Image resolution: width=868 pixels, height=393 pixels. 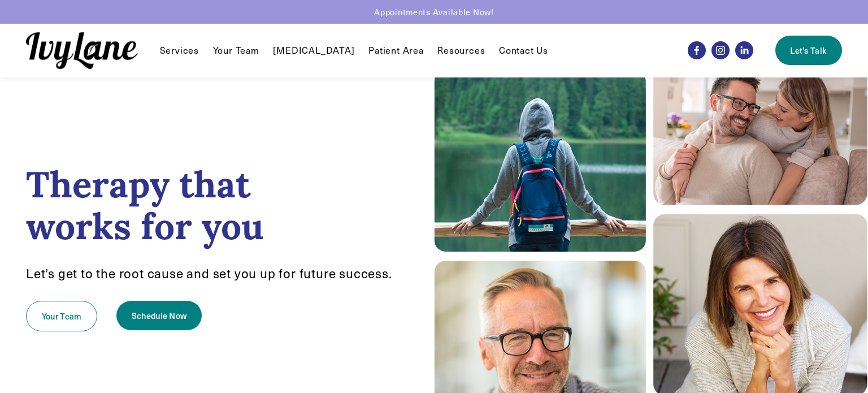 What do you see at coordinates (159, 316) in the screenshot?
I see `a: Schedule Now` at bounding box center [159, 316].